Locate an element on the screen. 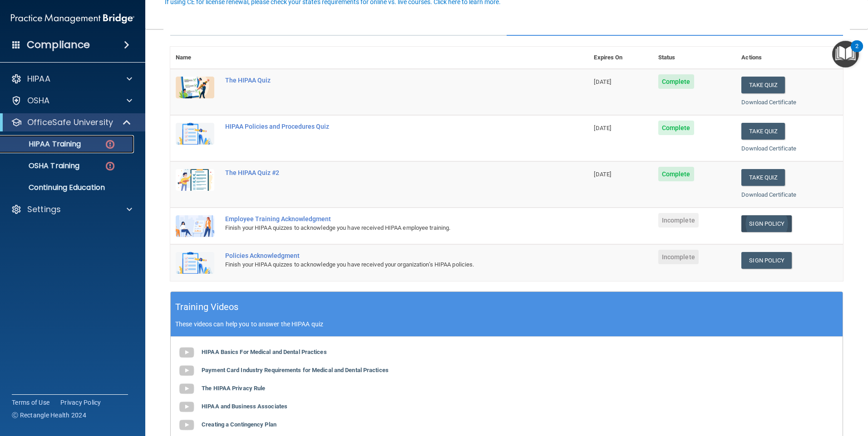 The height and width of the screenshot is (436, 868). h4: Compliance is located at coordinates (58, 45).